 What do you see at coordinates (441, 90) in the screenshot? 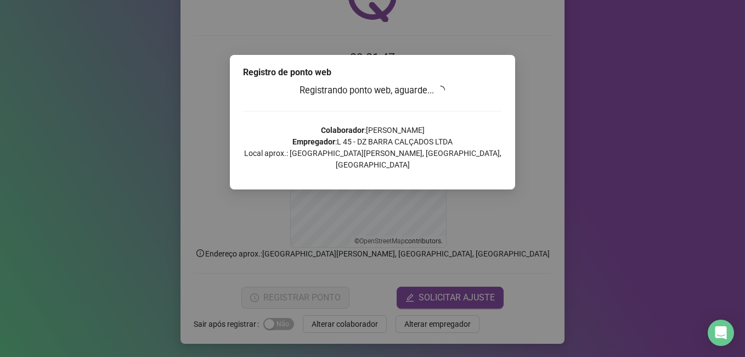
I see `span: loading` at bounding box center [441, 90].